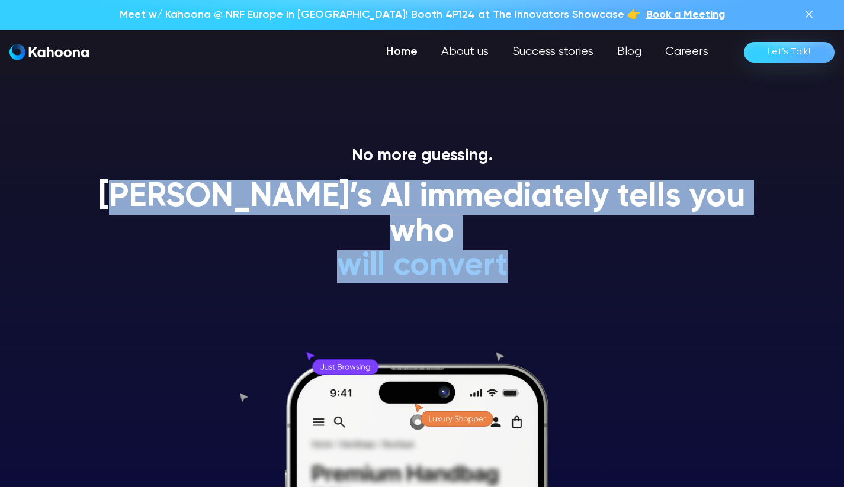 This screenshot has width=844, height=487. Describe the element at coordinates (49, 52) in the screenshot. I see `a: home` at that location.